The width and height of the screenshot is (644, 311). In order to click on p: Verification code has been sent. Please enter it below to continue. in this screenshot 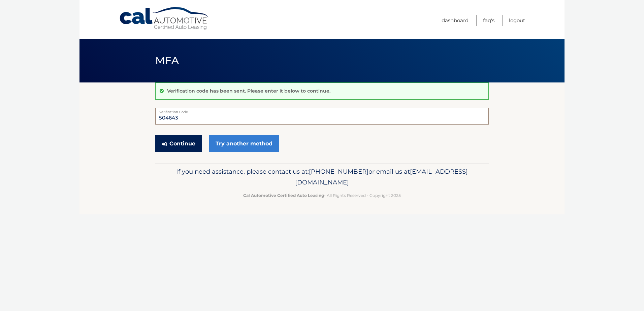, I will do `click(249, 91)`.